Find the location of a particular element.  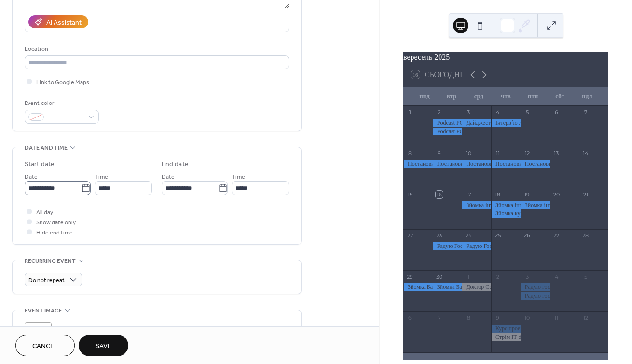

div: 14 is located at coordinates (585, 153).